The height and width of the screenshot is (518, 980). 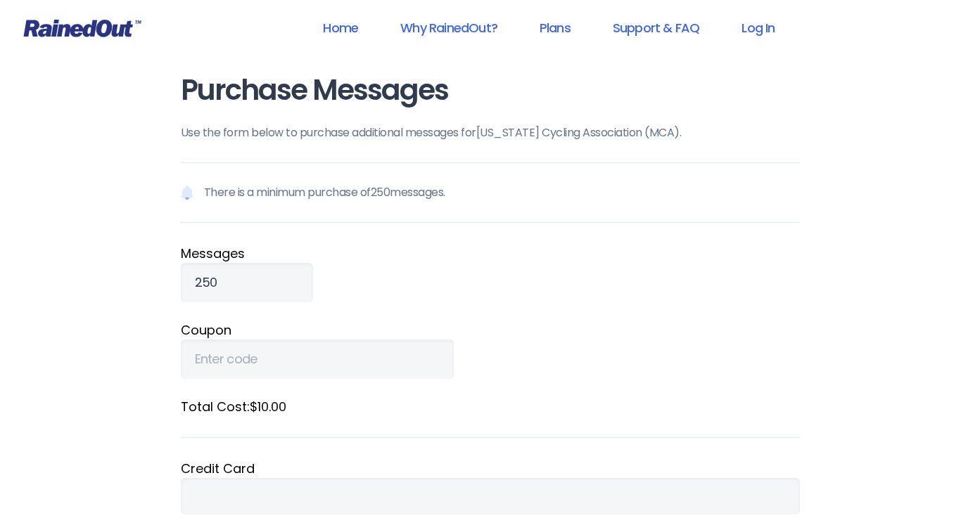 I want to click on a: Support & FAQ, so click(x=656, y=27).